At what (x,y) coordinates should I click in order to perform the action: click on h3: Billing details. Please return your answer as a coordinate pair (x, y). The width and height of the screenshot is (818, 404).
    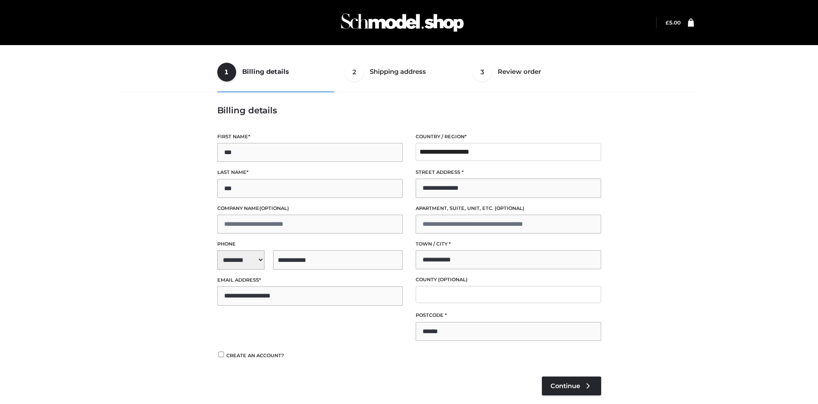
    Looking at the image, I should click on (409, 110).